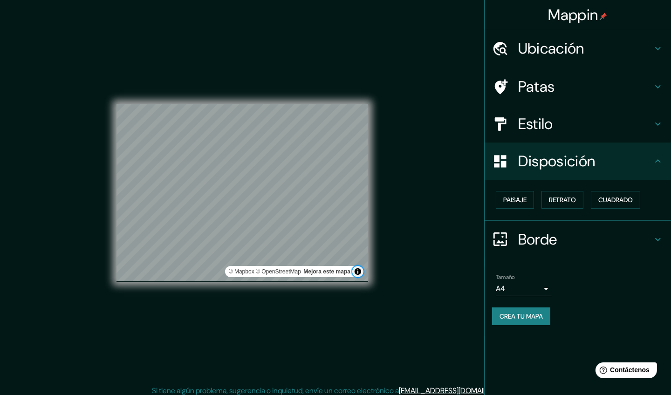  What do you see at coordinates (358, 272) in the screenshot?
I see `button: Activar o desactivar atribución` at bounding box center [358, 272].